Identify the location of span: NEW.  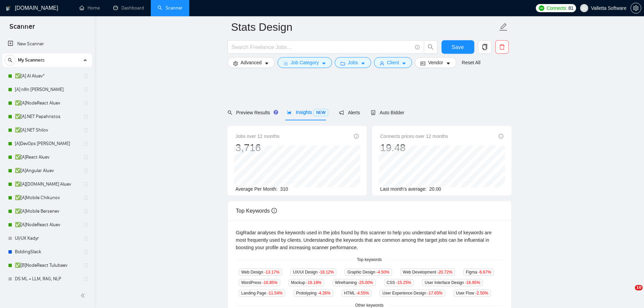
(321, 113).